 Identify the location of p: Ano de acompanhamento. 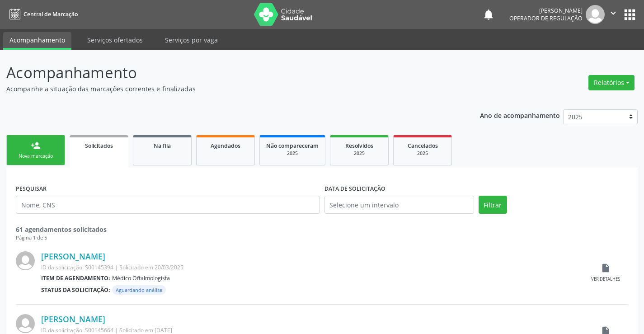
(520, 115).